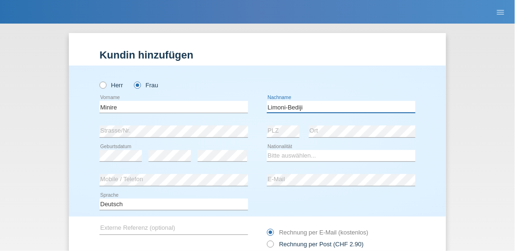 The height and width of the screenshot is (251, 515). What do you see at coordinates (318, 232) in the screenshot?
I see `label: Rechnung per E-Mail (kostenlos)` at bounding box center [318, 232].